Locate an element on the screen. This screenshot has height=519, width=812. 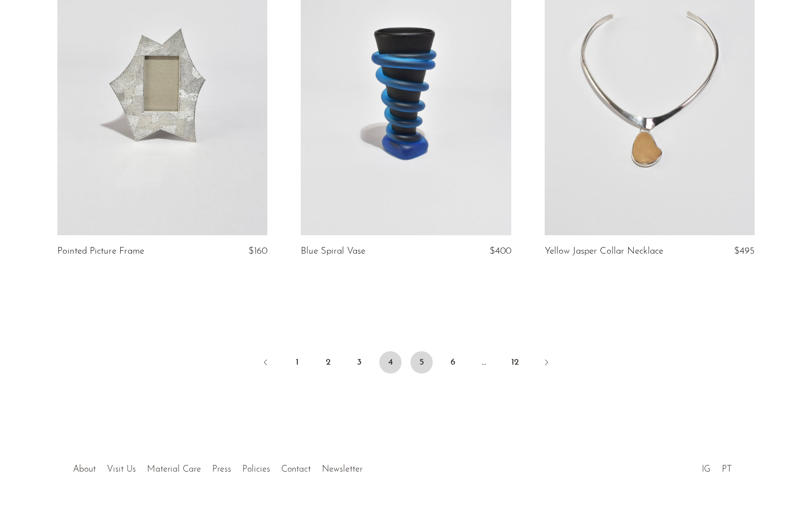
a: 12 is located at coordinates (515, 362).